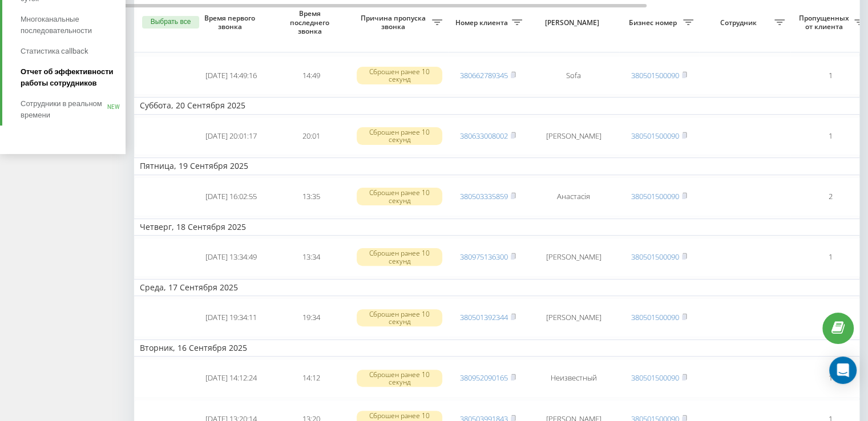  I want to click on button: Выбрать все, so click(170, 22).